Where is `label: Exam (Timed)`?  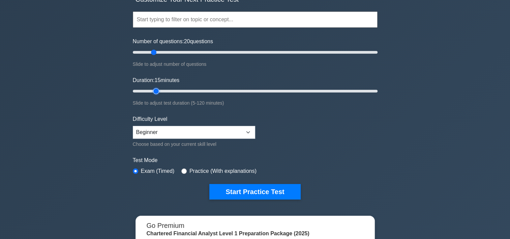 label: Exam (Timed) is located at coordinates (158, 171).